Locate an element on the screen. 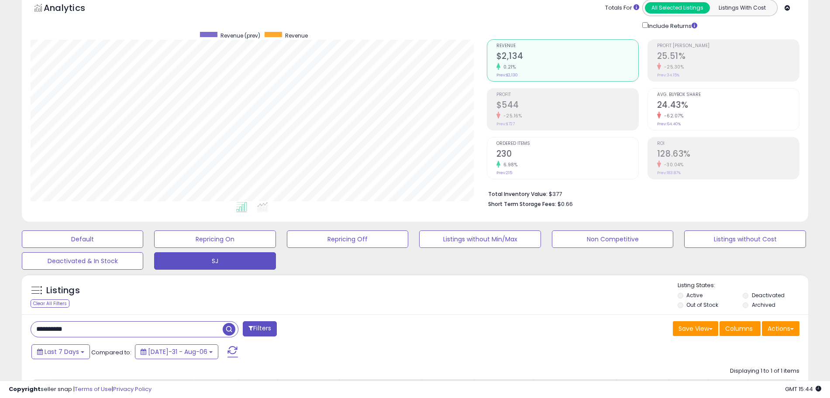 The height and width of the screenshot is (398, 830). small: Prev: 34.15% is located at coordinates (668, 75).